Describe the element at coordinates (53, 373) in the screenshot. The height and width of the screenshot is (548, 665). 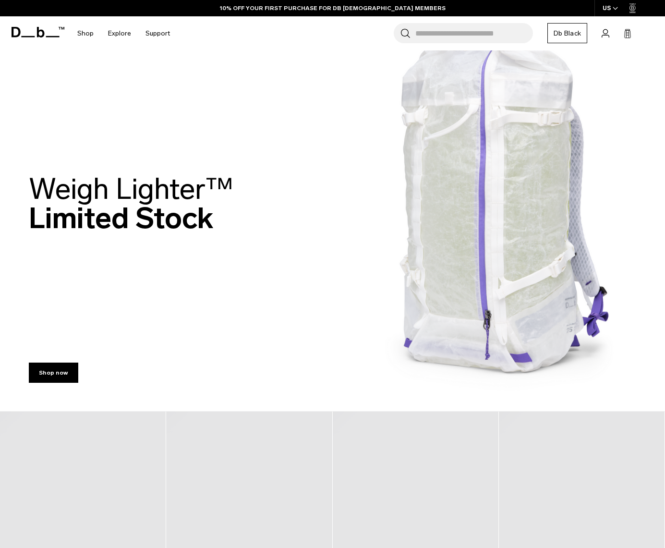
I see `a: Shop now` at that location.